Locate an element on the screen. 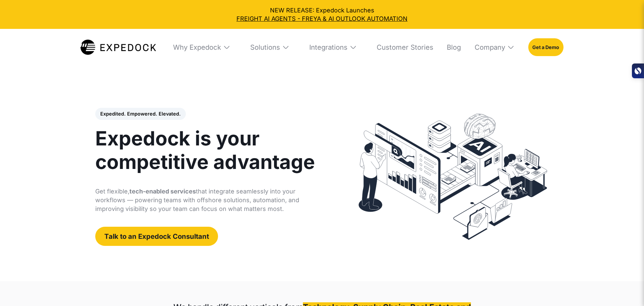 Image resolution: width=644 pixels, height=306 pixels. a: Customer Stories is located at coordinates (402, 47).